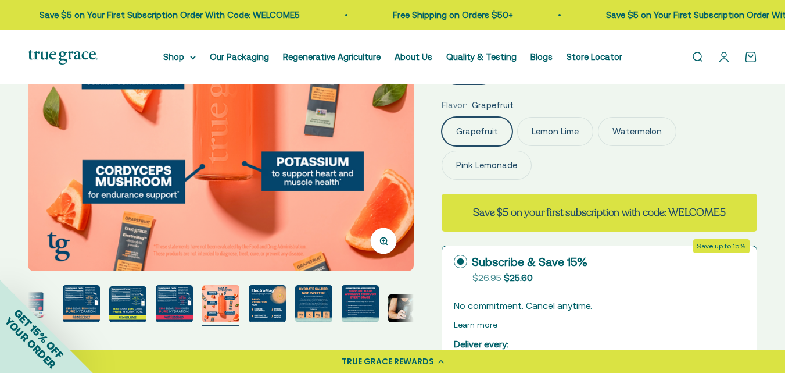 The image size is (785, 373). Describe the element at coordinates (38, 333) in the screenshot. I see `span: GET 15% OFF` at that location.